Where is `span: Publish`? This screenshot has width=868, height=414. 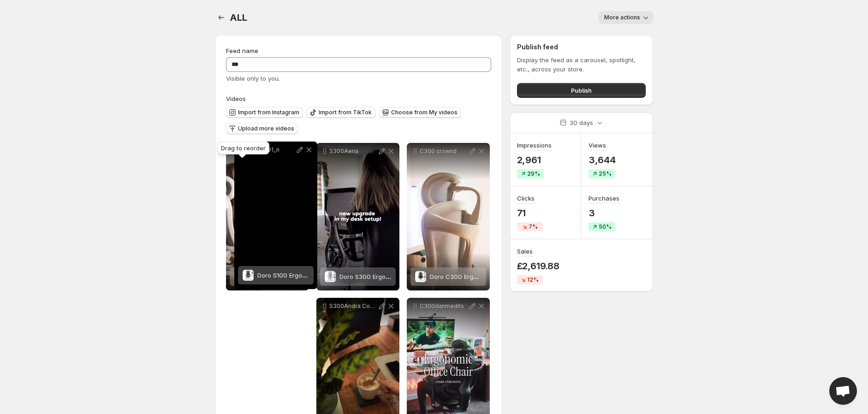
span: Publish is located at coordinates (581, 90).